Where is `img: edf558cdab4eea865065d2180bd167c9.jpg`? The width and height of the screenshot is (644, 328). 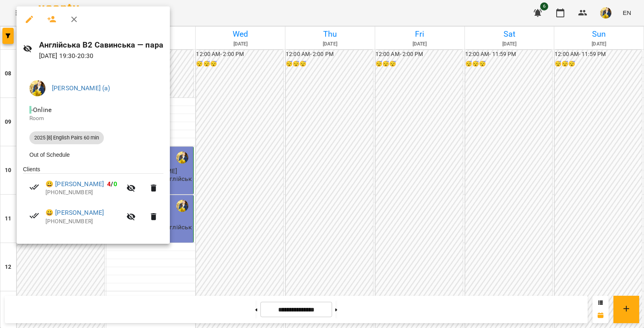
img: edf558cdab4eea865065d2180bd167c9.jpg is located at coordinates (38, 88).